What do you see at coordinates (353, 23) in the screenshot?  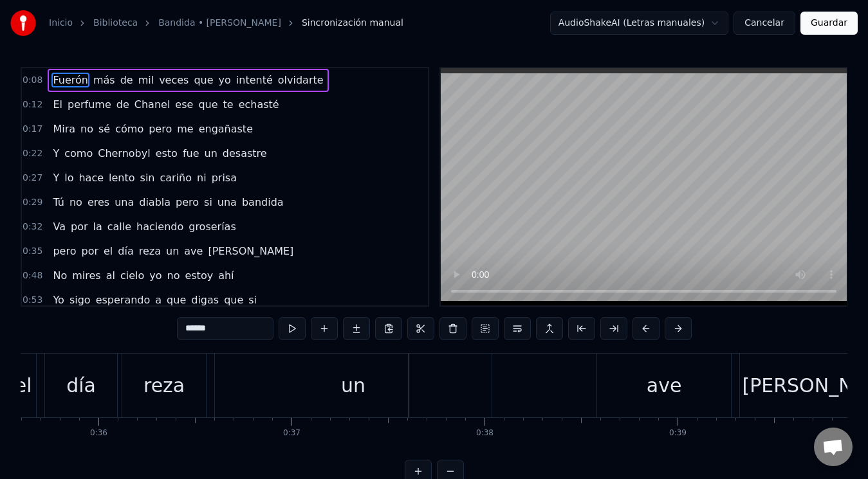 I see `span: Sincronización manual` at bounding box center [353, 23].